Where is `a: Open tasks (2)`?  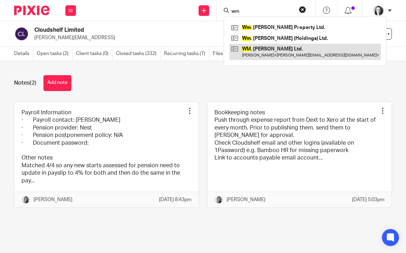 a: Open tasks (2) is located at coordinates (54, 54).